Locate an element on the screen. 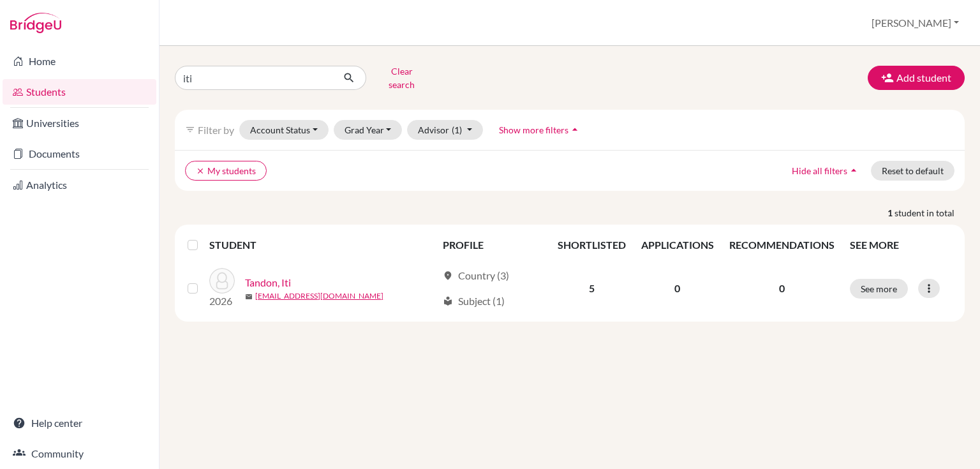 The image size is (980, 469). a: Help center is located at coordinates (79, 423).